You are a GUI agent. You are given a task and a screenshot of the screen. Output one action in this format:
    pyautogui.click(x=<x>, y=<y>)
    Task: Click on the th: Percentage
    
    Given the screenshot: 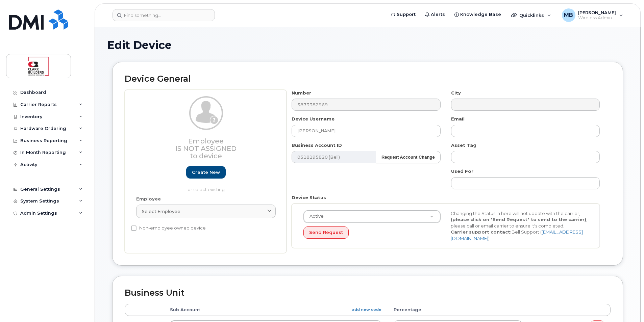 What is the action you would take?
    pyautogui.click(x=458, y=310)
    